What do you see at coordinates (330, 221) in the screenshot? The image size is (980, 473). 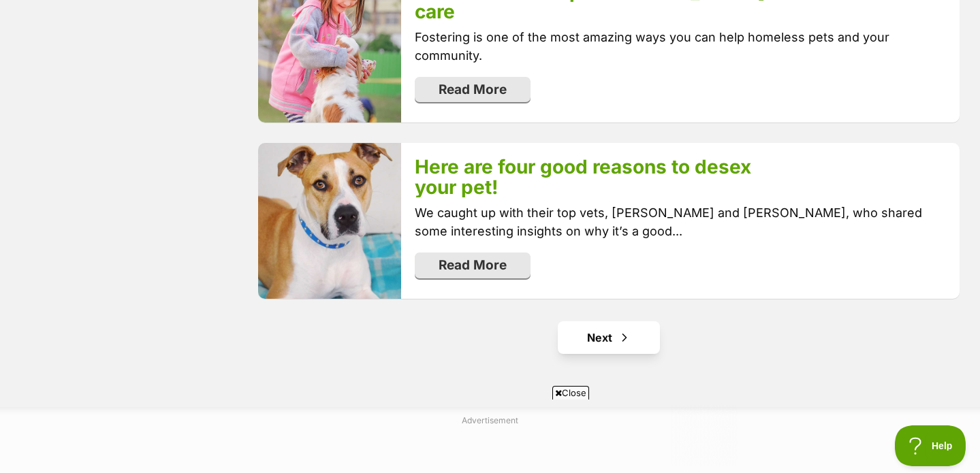 I see `img: tlwy4c5eyahmu2tvpyvi.png` at bounding box center [330, 221].